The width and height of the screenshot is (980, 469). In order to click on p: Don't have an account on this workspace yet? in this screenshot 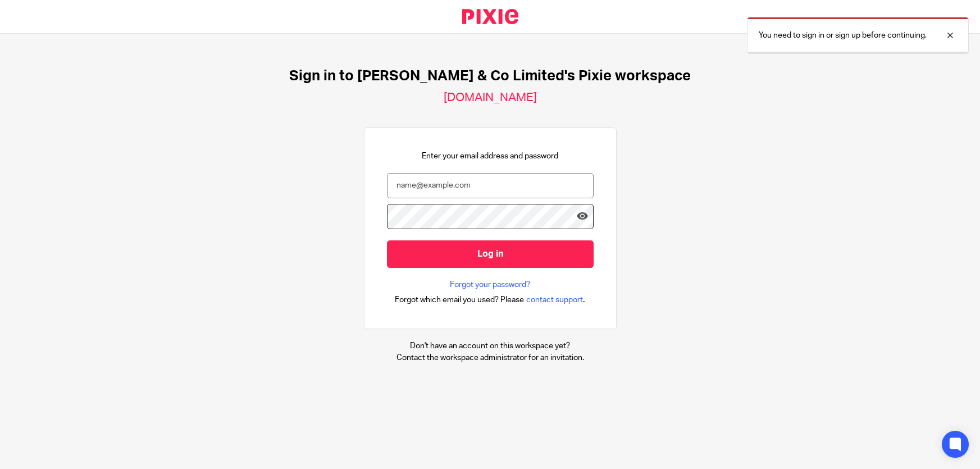, I will do `click(490, 346)`.